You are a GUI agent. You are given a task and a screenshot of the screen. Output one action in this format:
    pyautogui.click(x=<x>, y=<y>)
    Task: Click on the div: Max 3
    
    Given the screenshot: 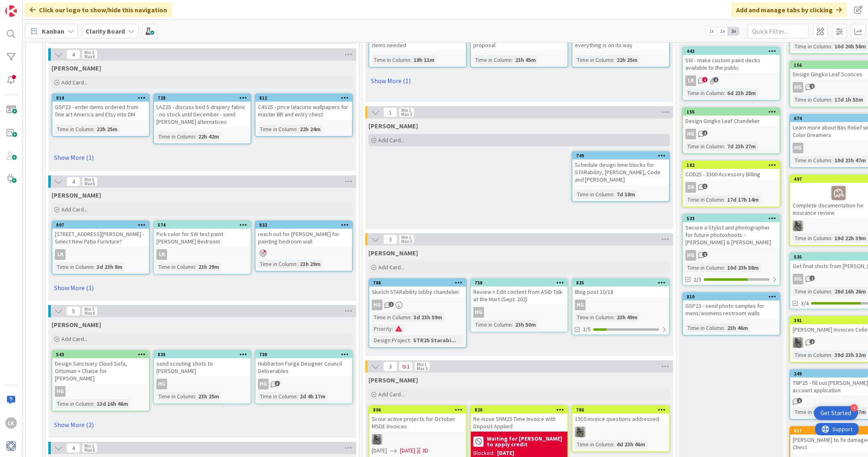 What is the action you would take?
    pyautogui.click(x=407, y=241)
    